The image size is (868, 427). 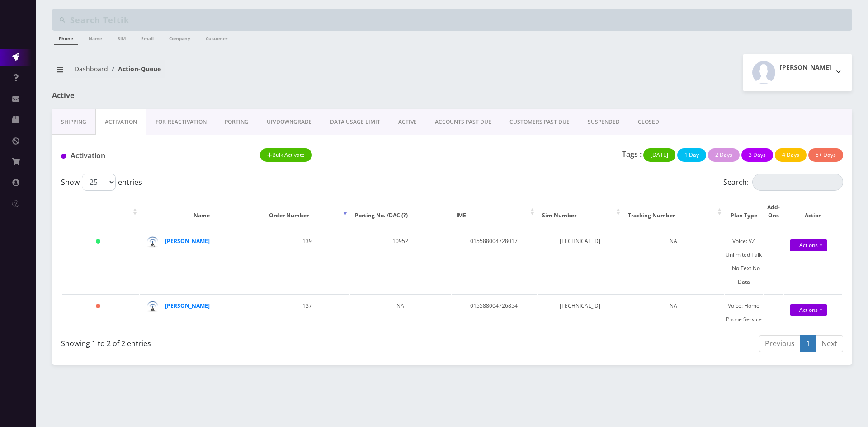 What do you see at coordinates (757, 155) in the screenshot?
I see `button: 3 Days` at bounding box center [757, 155].